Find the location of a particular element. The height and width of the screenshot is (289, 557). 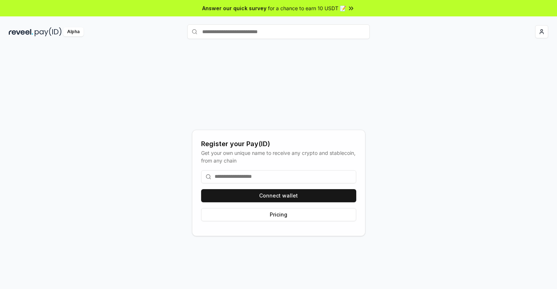

span: Answer our quick survey is located at coordinates (234, 8).